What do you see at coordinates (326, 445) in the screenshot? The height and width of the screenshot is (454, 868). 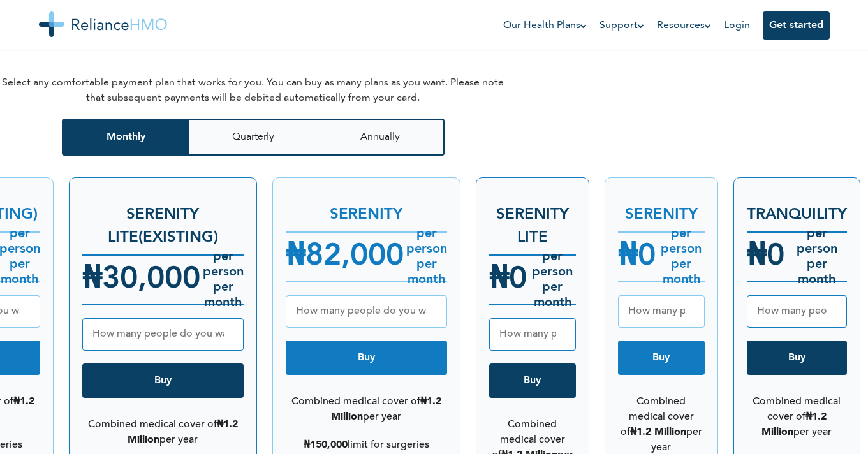 I see `b: ₦150,000` at bounding box center [326, 445].